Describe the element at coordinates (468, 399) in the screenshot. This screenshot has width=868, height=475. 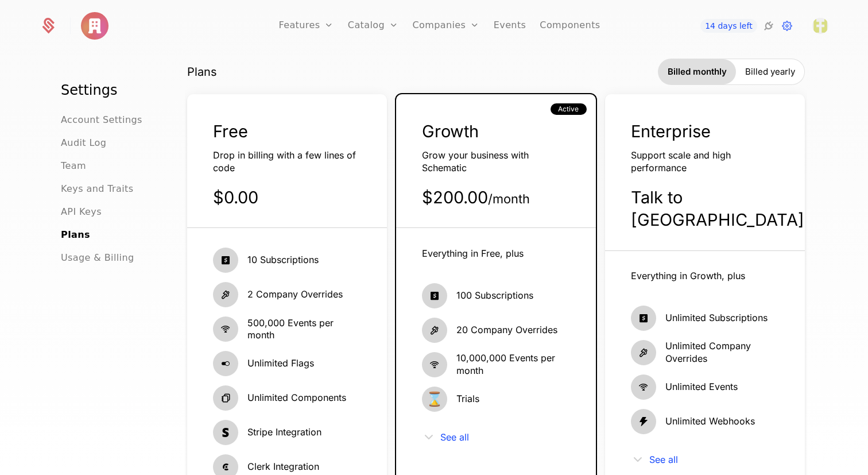
I see `span: Trials` at that location.